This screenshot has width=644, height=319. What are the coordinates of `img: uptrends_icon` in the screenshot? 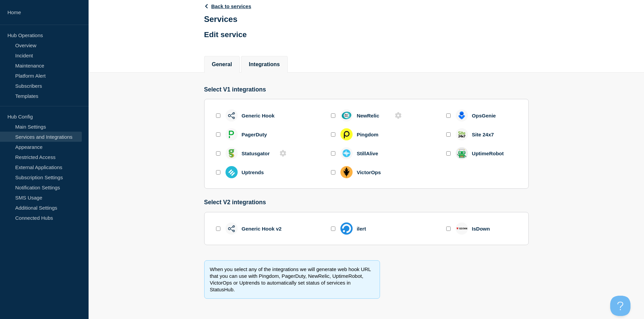 It's located at (231, 172).